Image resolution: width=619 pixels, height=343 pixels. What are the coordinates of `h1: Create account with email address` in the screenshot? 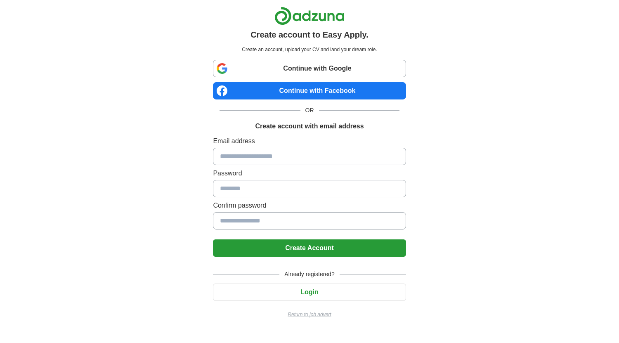 It's located at (309, 126).